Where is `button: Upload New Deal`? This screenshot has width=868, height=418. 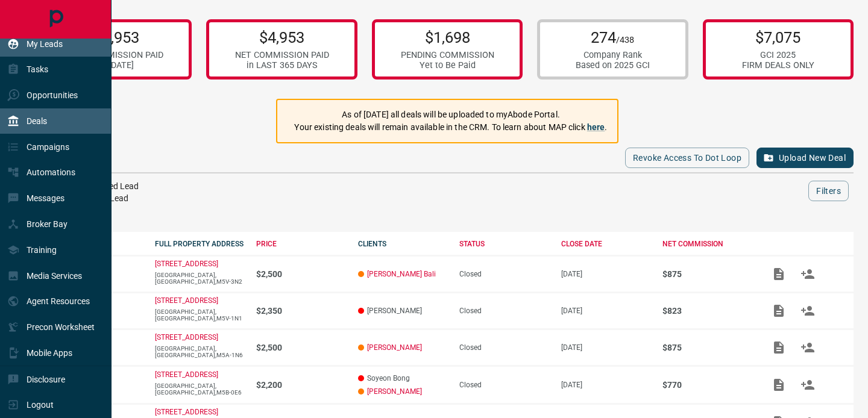
button: Upload New Deal is located at coordinates (805, 157).